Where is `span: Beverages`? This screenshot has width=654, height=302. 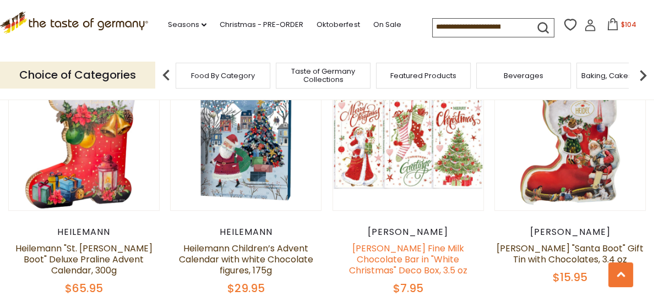 span: Beverages is located at coordinates (524, 75).